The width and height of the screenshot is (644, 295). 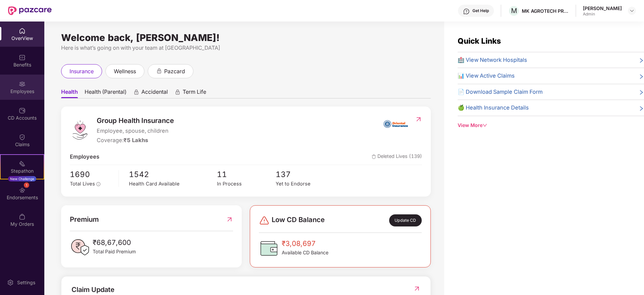 What do you see at coordinates (269, 248) in the screenshot?
I see `img: CDBalanceIcon` at bounding box center [269, 248].